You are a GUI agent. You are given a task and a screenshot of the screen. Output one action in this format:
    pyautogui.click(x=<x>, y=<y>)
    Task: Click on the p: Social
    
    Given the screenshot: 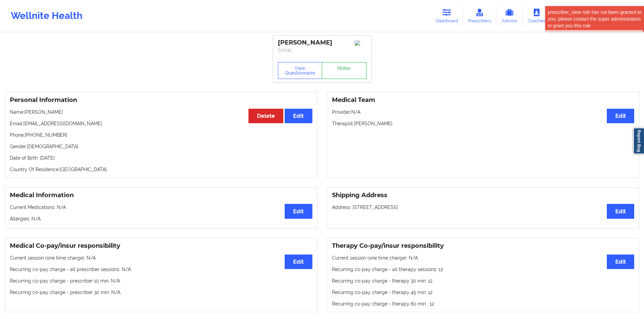 What is the action you would take?
    pyautogui.click(x=322, y=50)
    